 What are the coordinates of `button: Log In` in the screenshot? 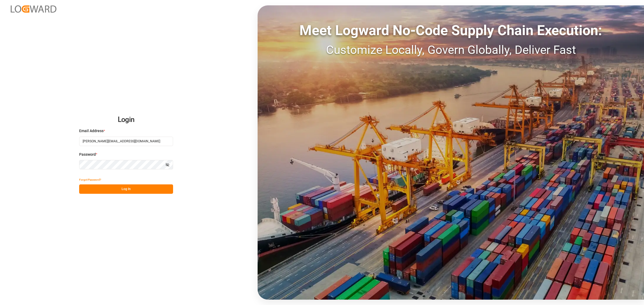 It's located at (126, 189).